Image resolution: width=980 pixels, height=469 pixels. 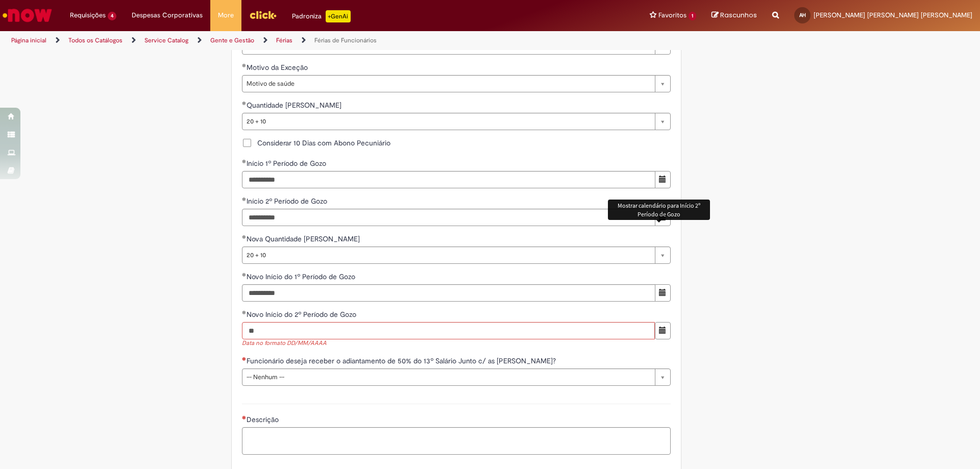 I want to click on span: Início 1º Período de Gozo, so click(x=288, y=163).